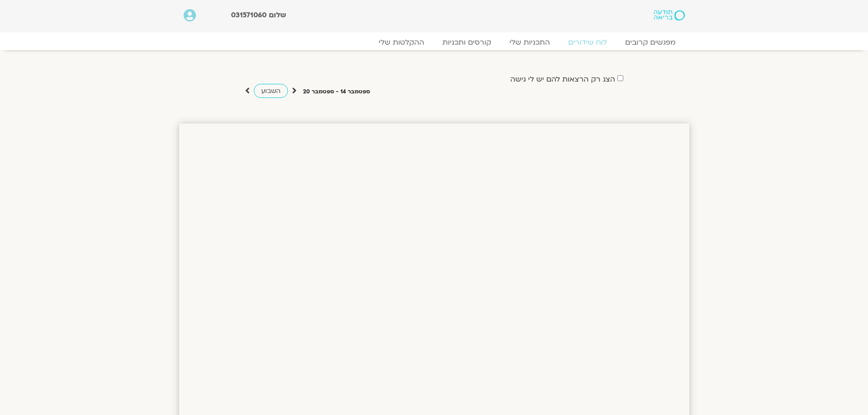 The height and width of the screenshot is (415, 868). I want to click on a: השבוע, so click(271, 91).